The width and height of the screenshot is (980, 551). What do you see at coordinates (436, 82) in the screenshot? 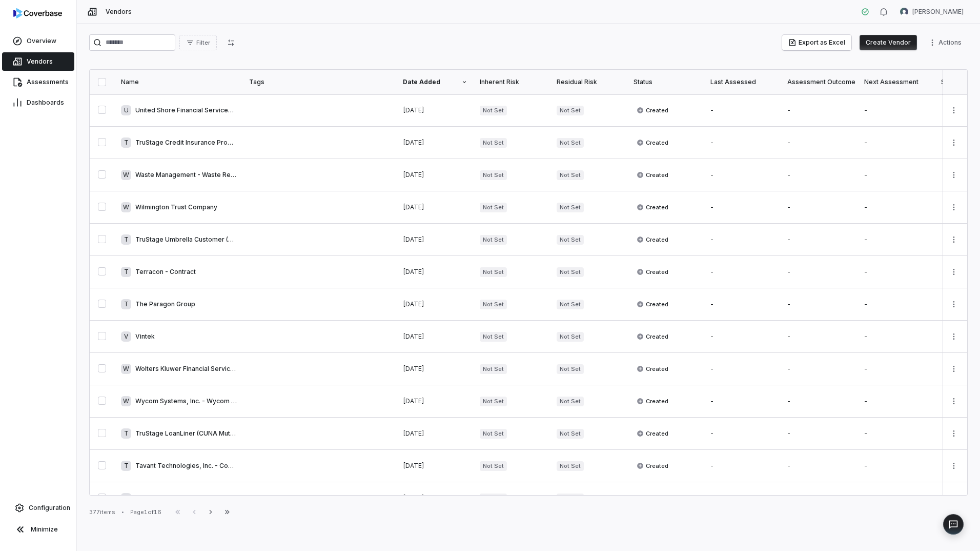
I see `div: Date Added` at bounding box center [436, 82].